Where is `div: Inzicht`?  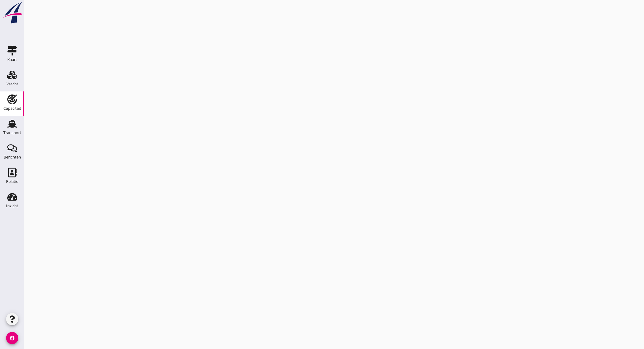 div: Inzicht is located at coordinates (12, 206).